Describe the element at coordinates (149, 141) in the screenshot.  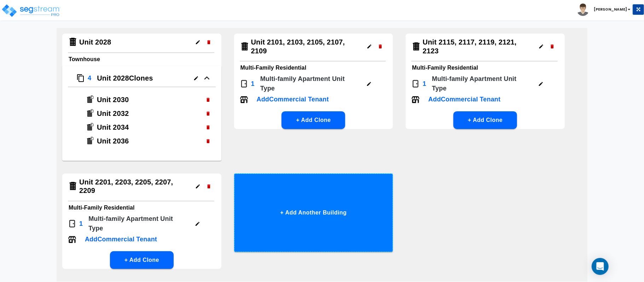
I see `h4: Unit 2036` at that location.